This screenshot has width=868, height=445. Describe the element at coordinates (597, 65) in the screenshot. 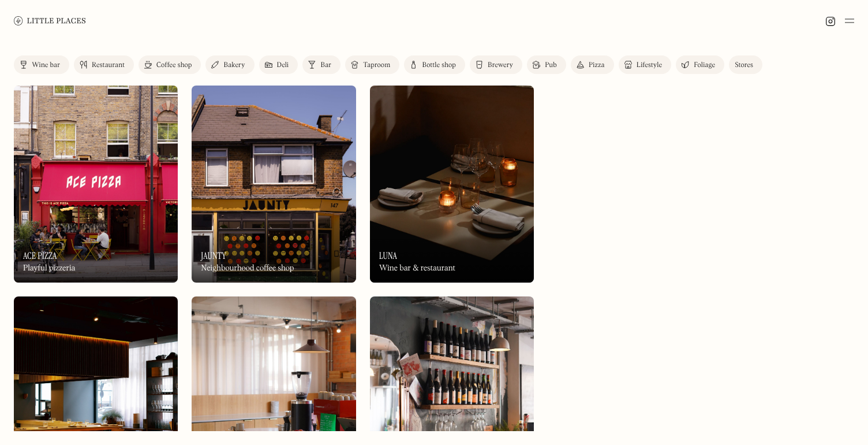

I see `div: Pizza` at that location.